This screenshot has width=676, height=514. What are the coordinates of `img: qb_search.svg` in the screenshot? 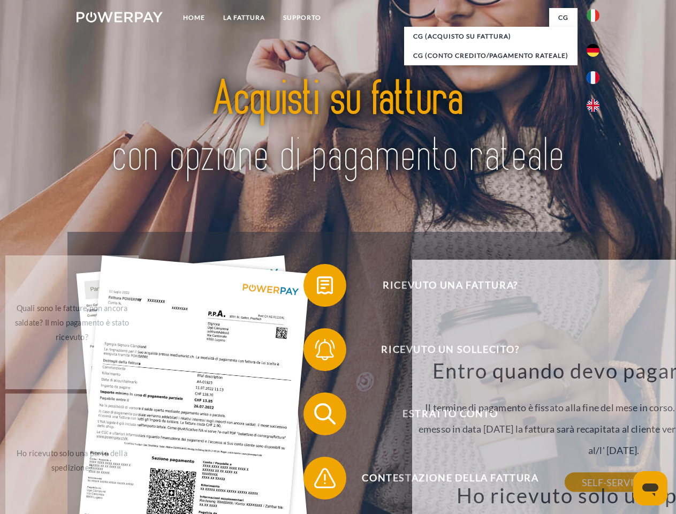 It's located at (325, 414).